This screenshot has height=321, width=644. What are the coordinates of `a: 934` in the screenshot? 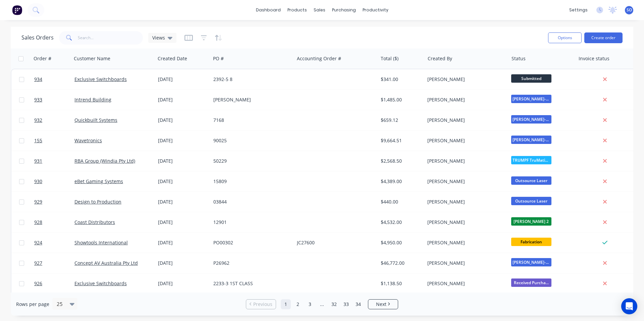 It's located at (55, 79).